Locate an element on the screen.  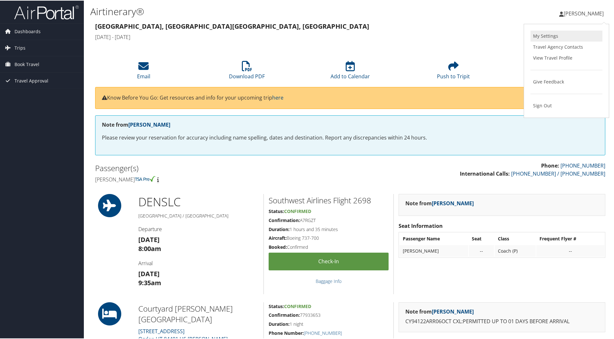
a: Push to Tripit is located at coordinates (453, 72).